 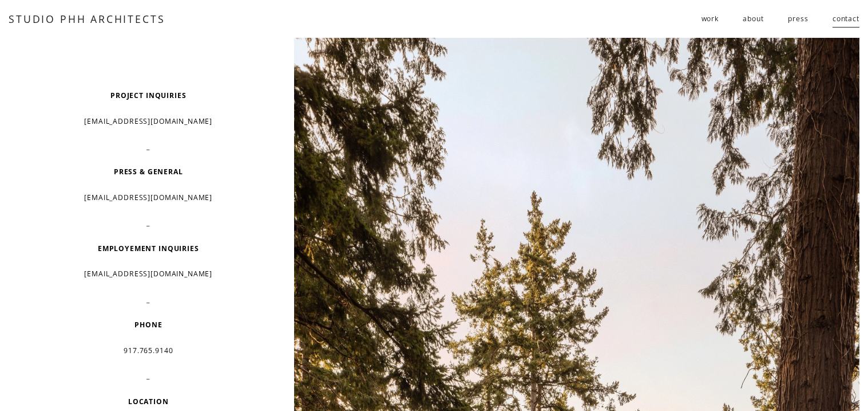 I want to click on a: STUDIO PHH ARCHITECTS, so click(x=86, y=19).